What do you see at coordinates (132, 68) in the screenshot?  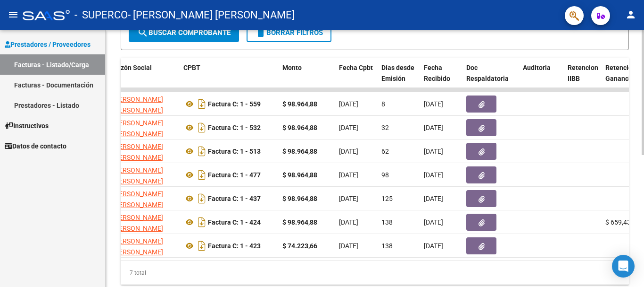 I see `span: Razón Social` at bounding box center [132, 68].